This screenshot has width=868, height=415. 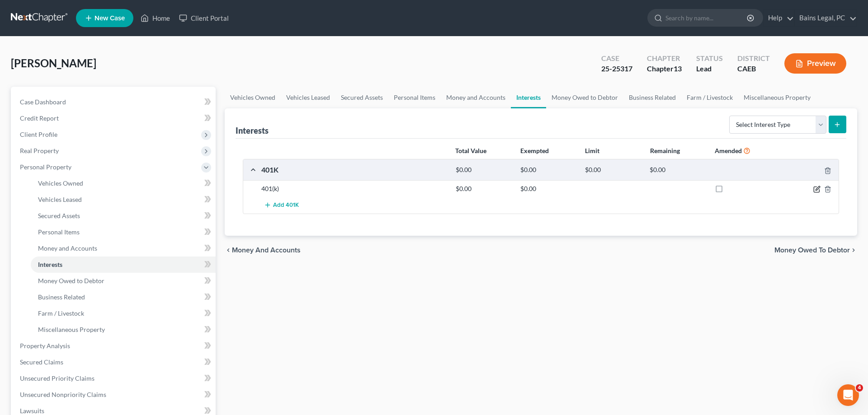 What do you see at coordinates (263, 250) in the screenshot?
I see `button: chevron_left Money and Accounts` at bounding box center [263, 250].